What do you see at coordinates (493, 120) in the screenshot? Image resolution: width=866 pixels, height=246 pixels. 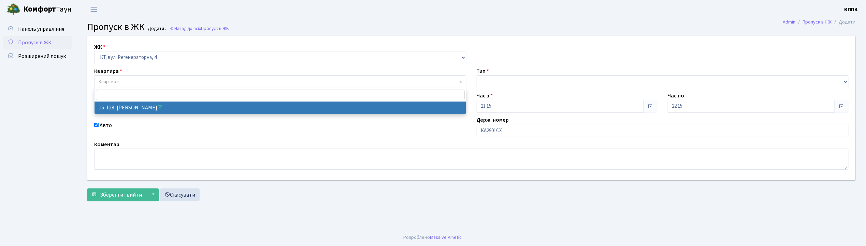 I see `label: Держ. номер` at bounding box center [493, 120].